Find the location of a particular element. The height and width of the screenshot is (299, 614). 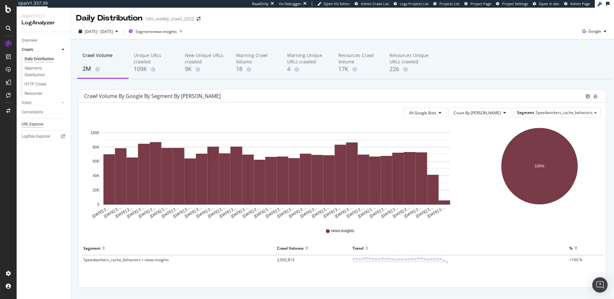

button: All Google Bots is located at coordinates (425, 113).